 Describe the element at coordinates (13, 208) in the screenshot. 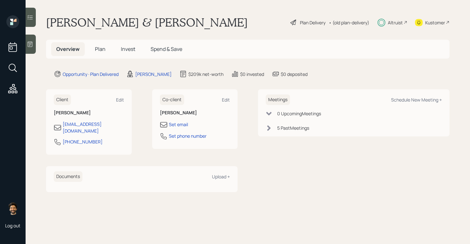

I see `img: eric-schwartz-headshot.png` at that location.